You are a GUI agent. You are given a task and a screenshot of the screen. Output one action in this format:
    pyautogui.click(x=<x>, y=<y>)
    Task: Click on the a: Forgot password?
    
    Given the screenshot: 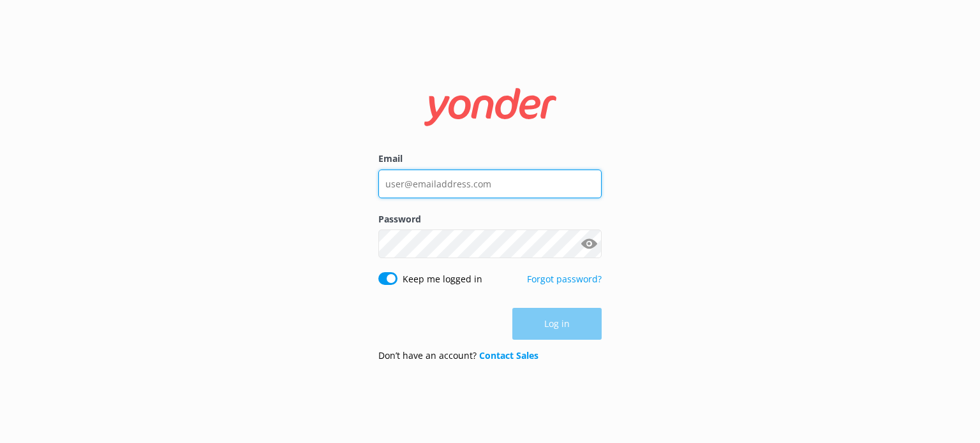 What is the action you would take?
    pyautogui.click(x=564, y=279)
    